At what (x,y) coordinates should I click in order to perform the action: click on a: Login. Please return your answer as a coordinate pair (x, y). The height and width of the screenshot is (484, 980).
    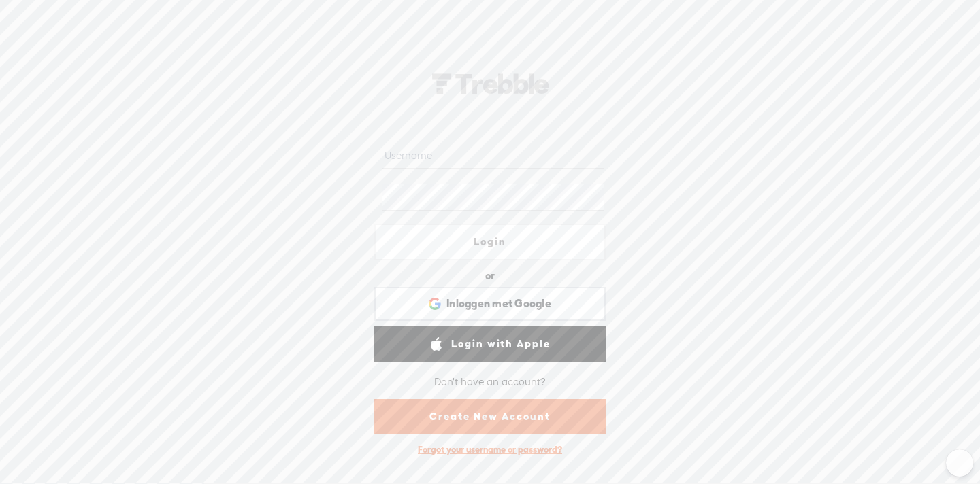
    Looking at the image, I should click on (490, 242).